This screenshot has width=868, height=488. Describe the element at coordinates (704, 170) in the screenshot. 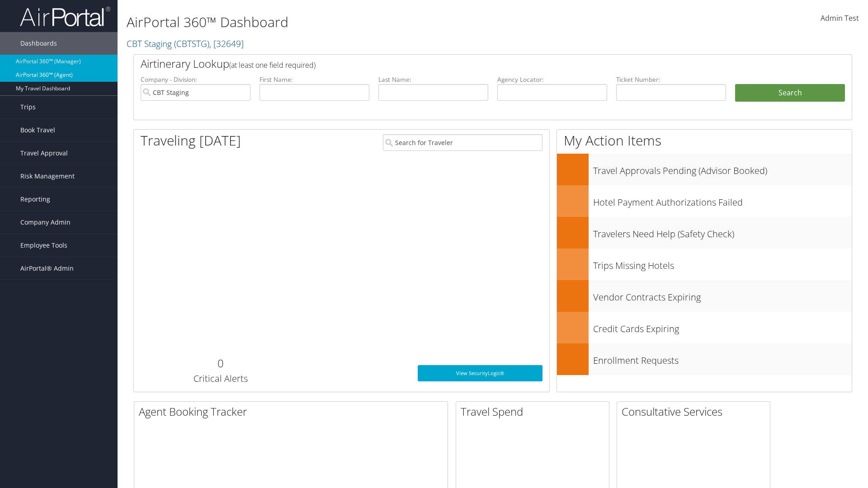

I see `a: Travel Approvals Pending (Advisor Booked)` at that location.